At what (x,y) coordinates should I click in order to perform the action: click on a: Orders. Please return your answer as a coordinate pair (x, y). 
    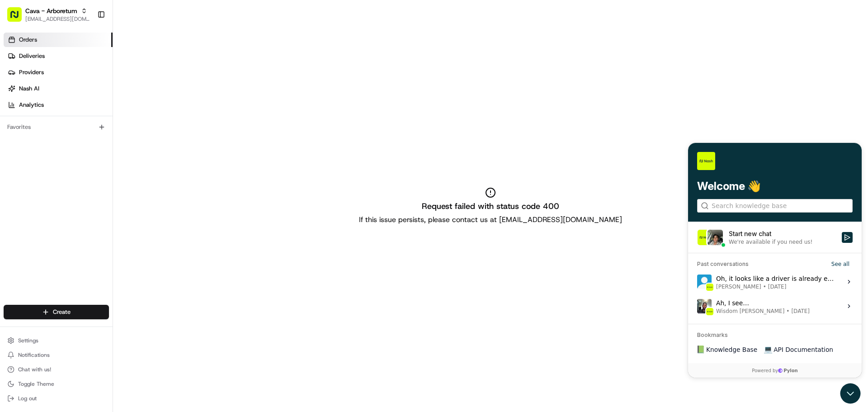
    Looking at the image, I should click on (58, 40).